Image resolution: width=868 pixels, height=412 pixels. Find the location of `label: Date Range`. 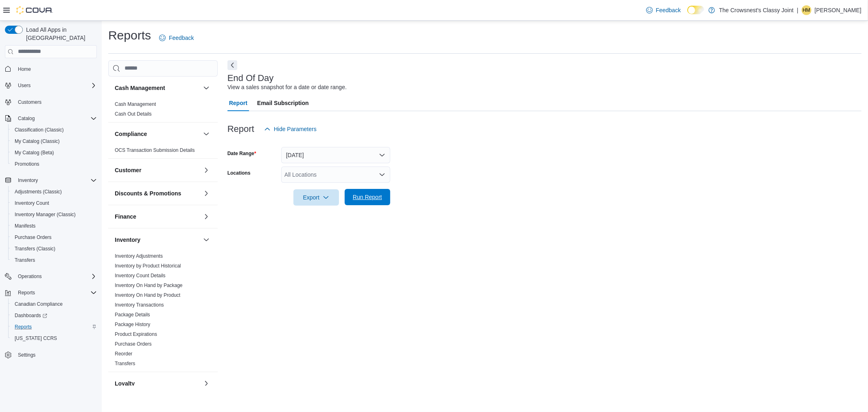

label: Date Range is located at coordinates (242, 154).